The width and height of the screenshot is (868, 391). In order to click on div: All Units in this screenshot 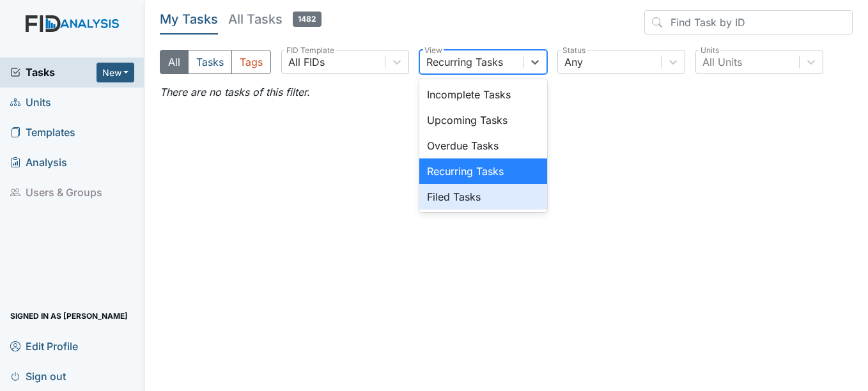, I will do `click(722, 62)`.